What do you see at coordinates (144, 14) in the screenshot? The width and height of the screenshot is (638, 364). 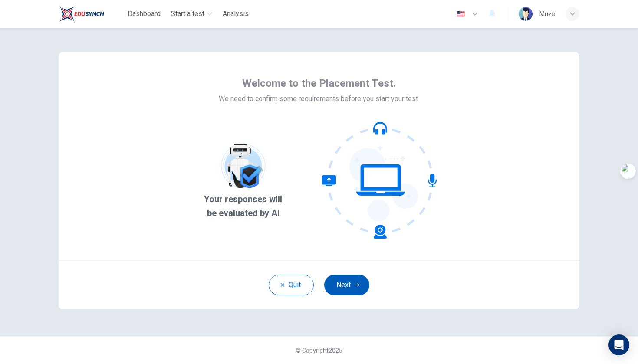 I see `a: Dashboard` at bounding box center [144, 14].